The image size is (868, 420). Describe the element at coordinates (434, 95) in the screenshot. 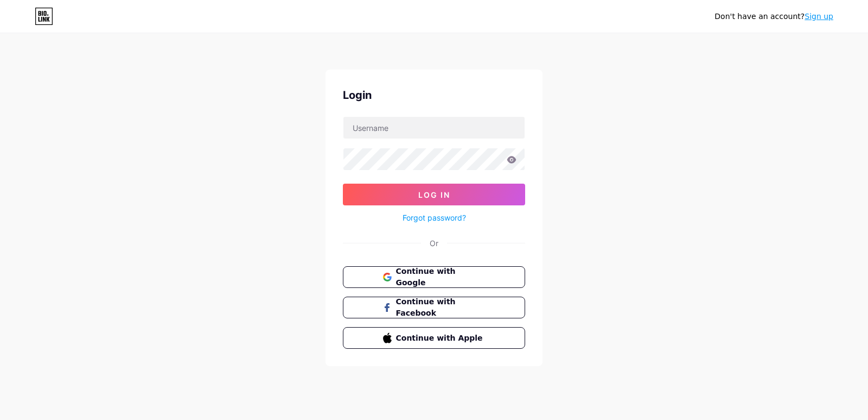

I see `div: Login` at that location.